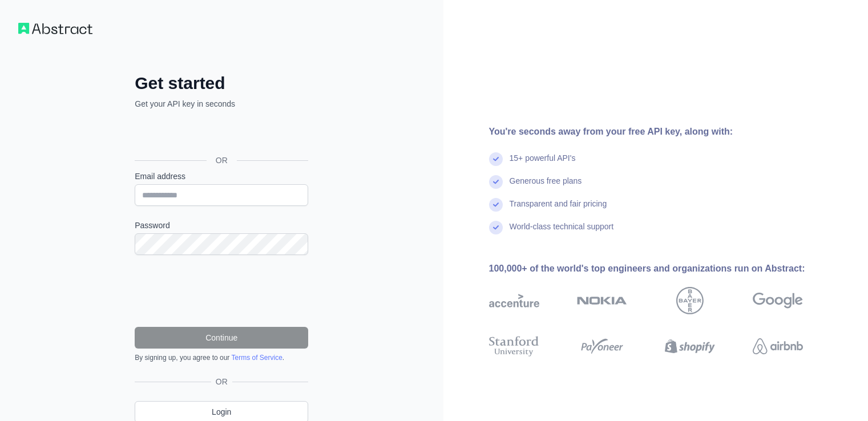  What do you see at coordinates (221, 225) in the screenshot?
I see `label: Password` at bounding box center [221, 225].